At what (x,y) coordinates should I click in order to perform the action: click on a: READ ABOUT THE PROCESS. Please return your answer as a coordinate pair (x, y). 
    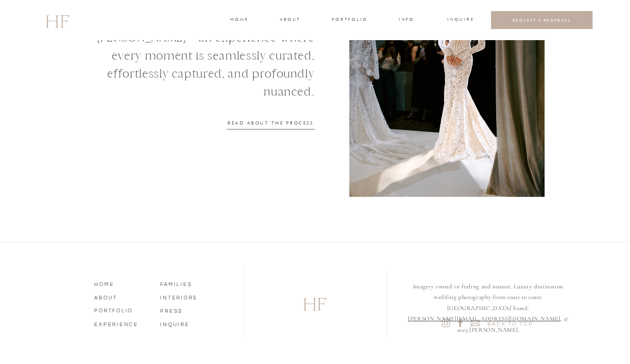
    Looking at the image, I should click on (271, 122).